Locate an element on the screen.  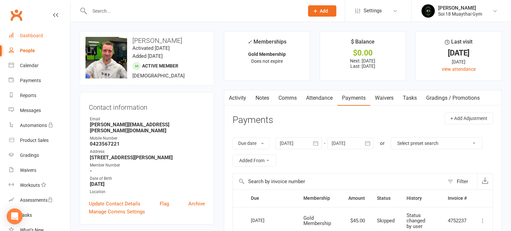
button: Add is located at coordinates (322, 11).